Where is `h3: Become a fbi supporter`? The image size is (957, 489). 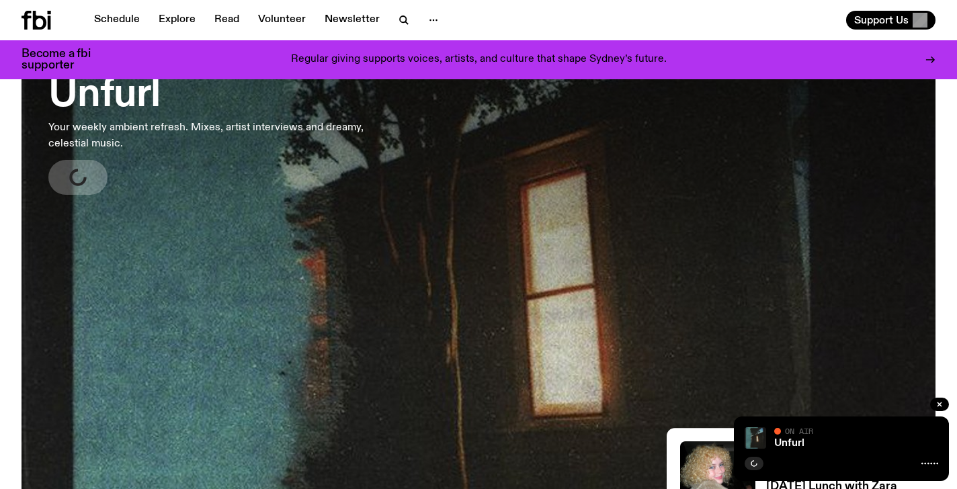 h3: Become a fbi supporter is located at coordinates (64, 60).